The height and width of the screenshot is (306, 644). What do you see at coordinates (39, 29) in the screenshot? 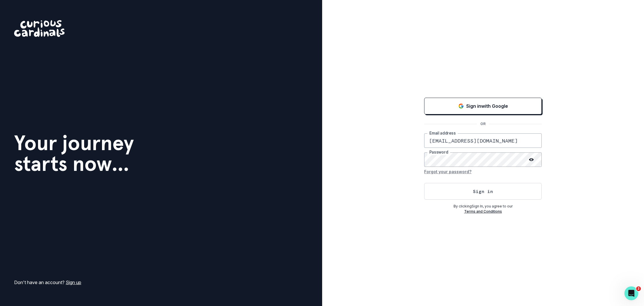
I see `img: Curious Cardinals Logo` at bounding box center [39, 29].